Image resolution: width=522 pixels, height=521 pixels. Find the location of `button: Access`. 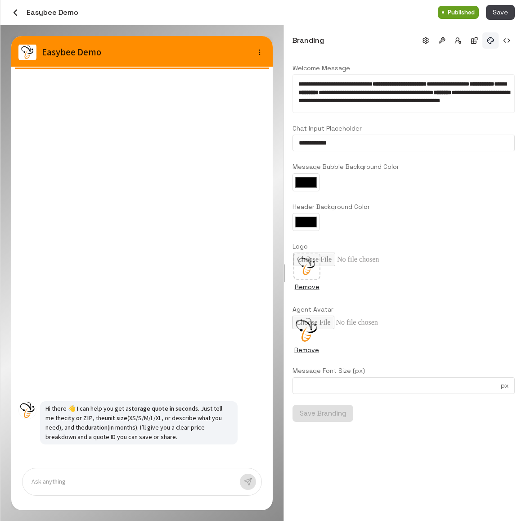

button: Access is located at coordinates (459, 41).